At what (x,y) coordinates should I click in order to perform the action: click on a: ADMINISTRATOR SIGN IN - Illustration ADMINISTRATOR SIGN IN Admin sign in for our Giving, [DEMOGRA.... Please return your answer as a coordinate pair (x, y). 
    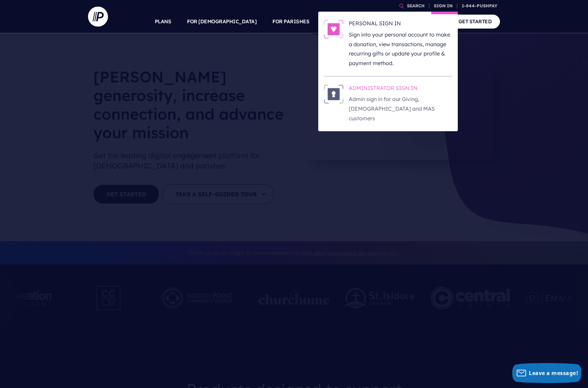
    Looking at the image, I should click on (388, 104).